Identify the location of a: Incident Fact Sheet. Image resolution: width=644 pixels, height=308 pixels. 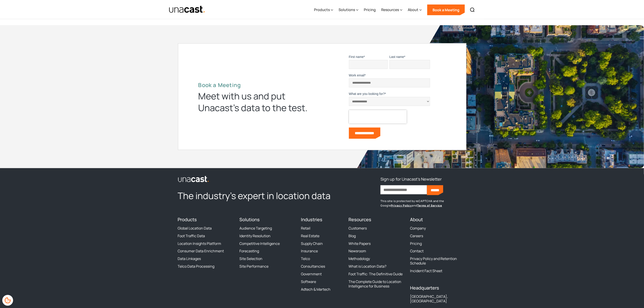
(426, 271).